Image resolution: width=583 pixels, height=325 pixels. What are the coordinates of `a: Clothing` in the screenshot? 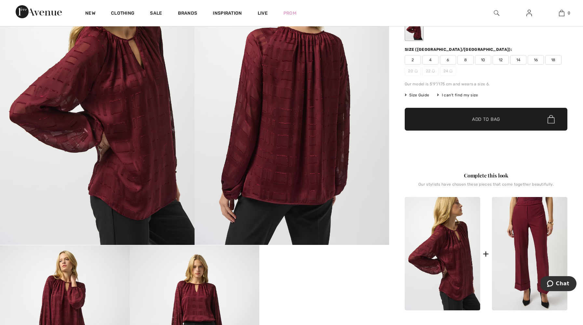 It's located at (123, 14).